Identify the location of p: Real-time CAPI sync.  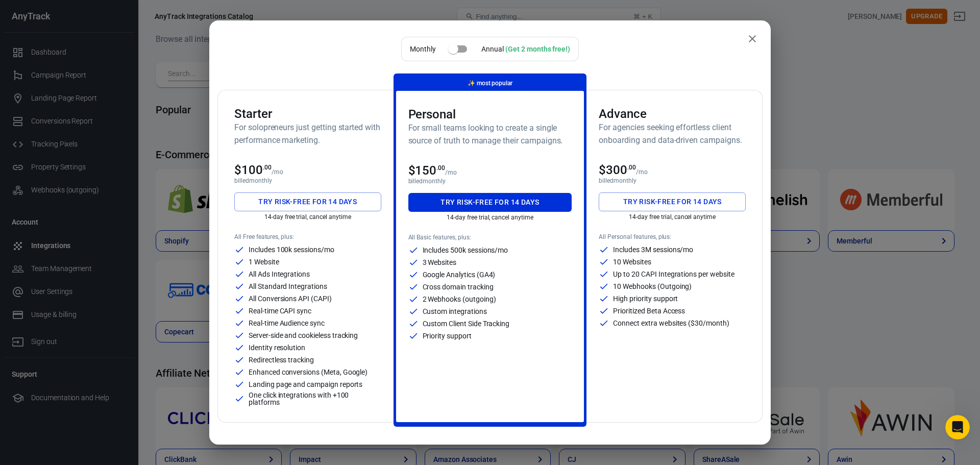
(280, 311).